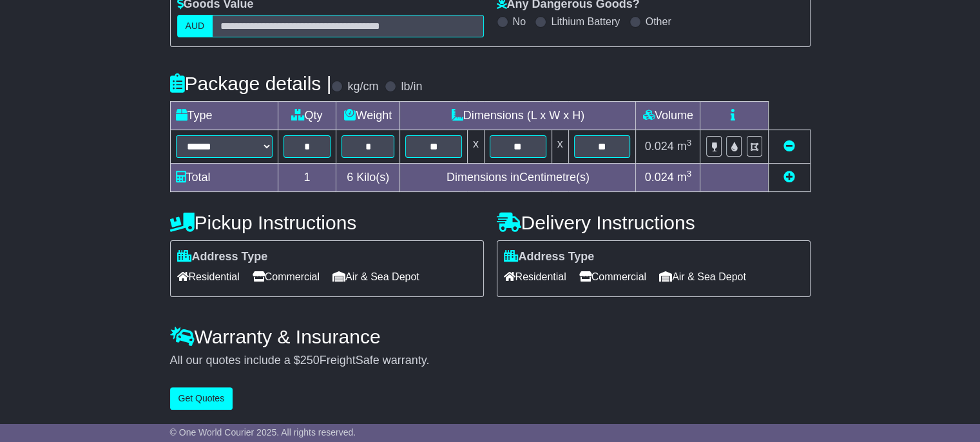 The height and width of the screenshot is (442, 980). Describe the element at coordinates (326, 223) in the screenshot. I see `h4: Pickup Instructions` at that location.